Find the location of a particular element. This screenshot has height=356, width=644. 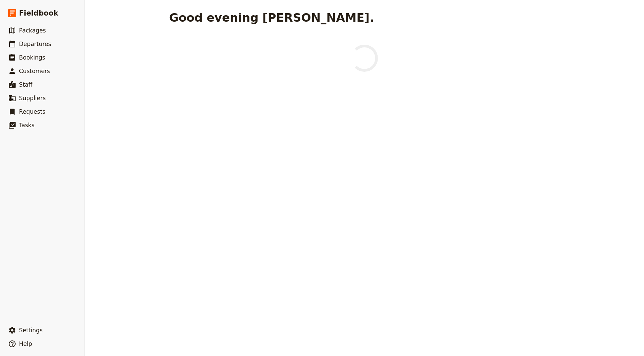

span: Customers is located at coordinates (34, 71).